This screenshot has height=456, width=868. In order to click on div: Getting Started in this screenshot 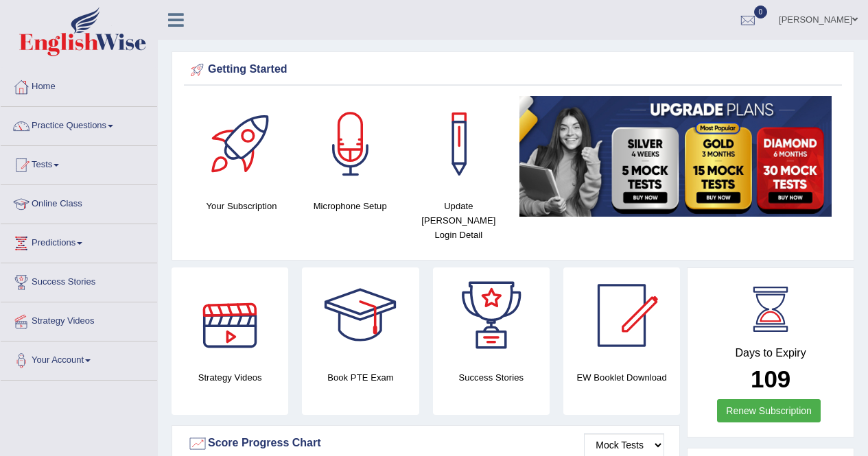, I will do `click(513, 70)`.